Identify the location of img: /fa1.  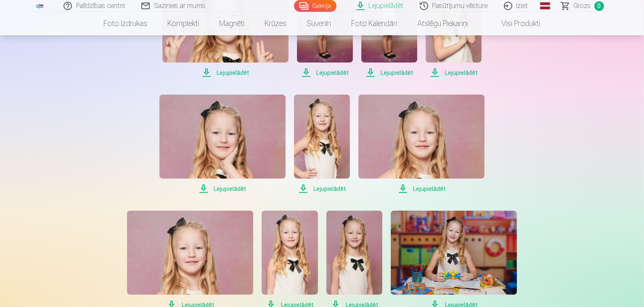
(40, 6).